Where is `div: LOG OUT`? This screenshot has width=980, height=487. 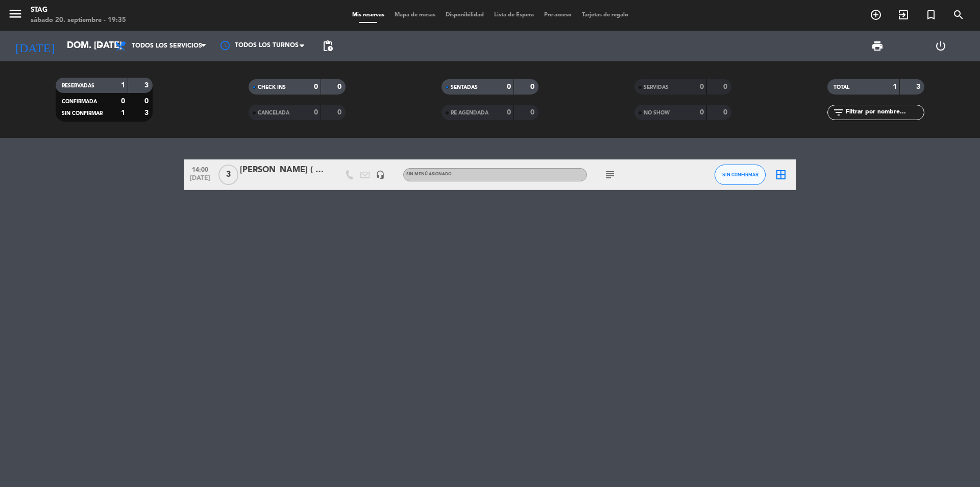
div: LOG OUT is located at coordinates (940, 46).